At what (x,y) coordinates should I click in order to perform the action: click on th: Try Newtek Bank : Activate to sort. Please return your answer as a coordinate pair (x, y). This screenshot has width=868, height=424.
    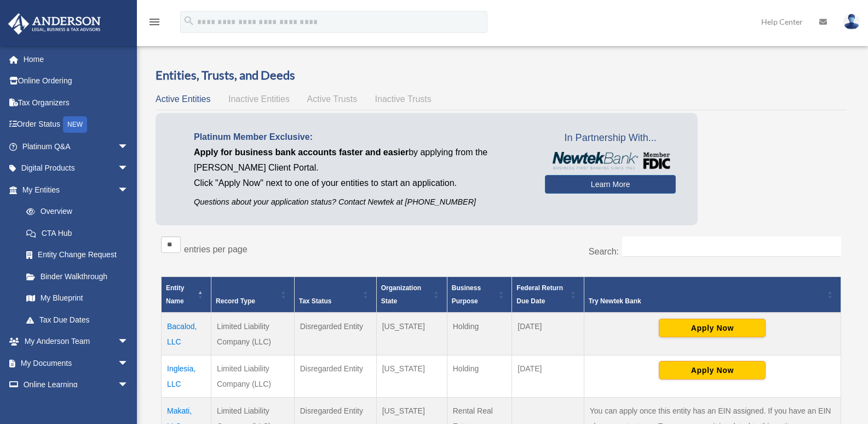
    Looking at the image, I should click on (712, 295).